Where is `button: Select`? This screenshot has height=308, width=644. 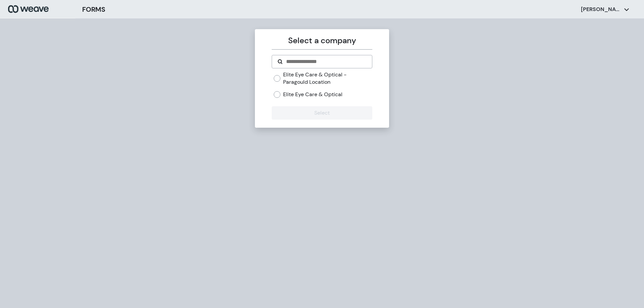 button: Select is located at coordinates (322, 113).